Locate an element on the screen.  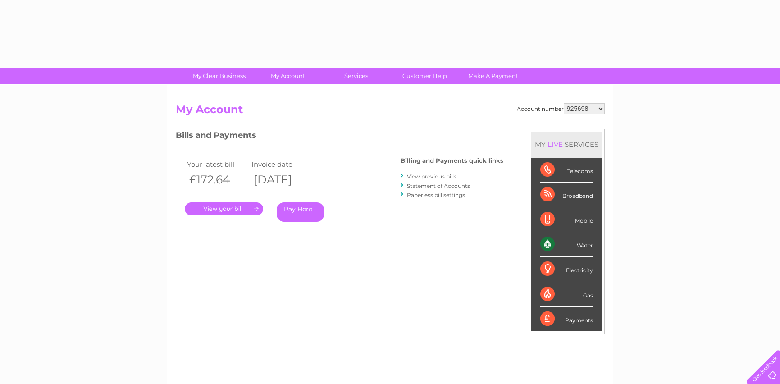
div: Broadband is located at coordinates (567, 195).